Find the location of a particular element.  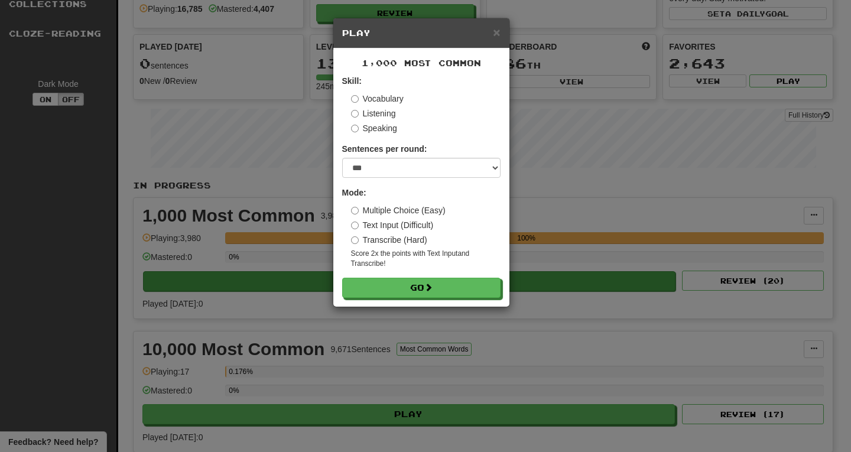

strong: Mode: is located at coordinates (354, 193).